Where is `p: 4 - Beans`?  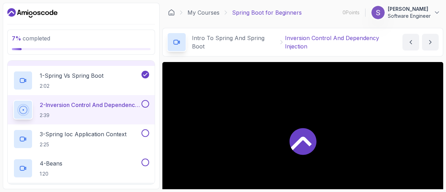
p: 4 - Beans is located at coordinates (51, 164).